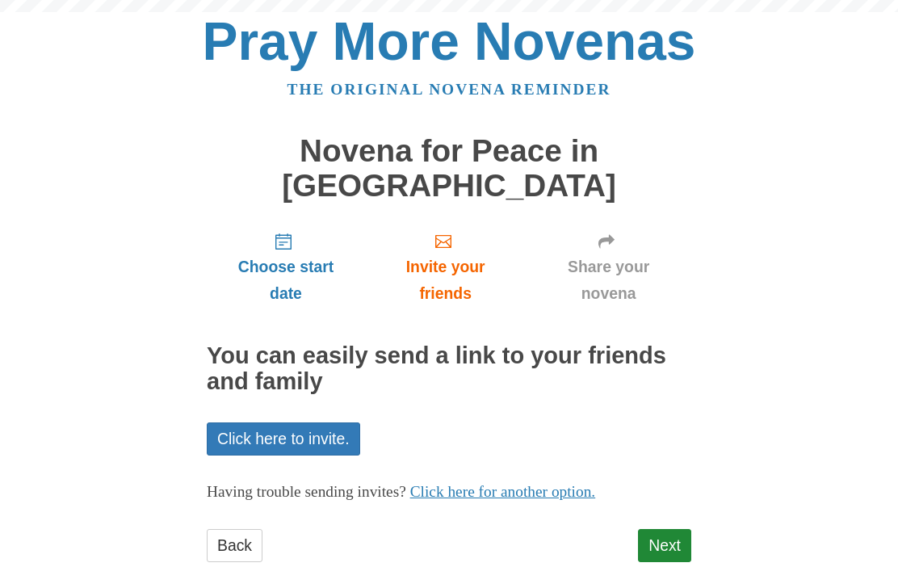  Describe the element at coordinates (504, 491) in the screenshot. I see `a: Click here for another option.` at that location.